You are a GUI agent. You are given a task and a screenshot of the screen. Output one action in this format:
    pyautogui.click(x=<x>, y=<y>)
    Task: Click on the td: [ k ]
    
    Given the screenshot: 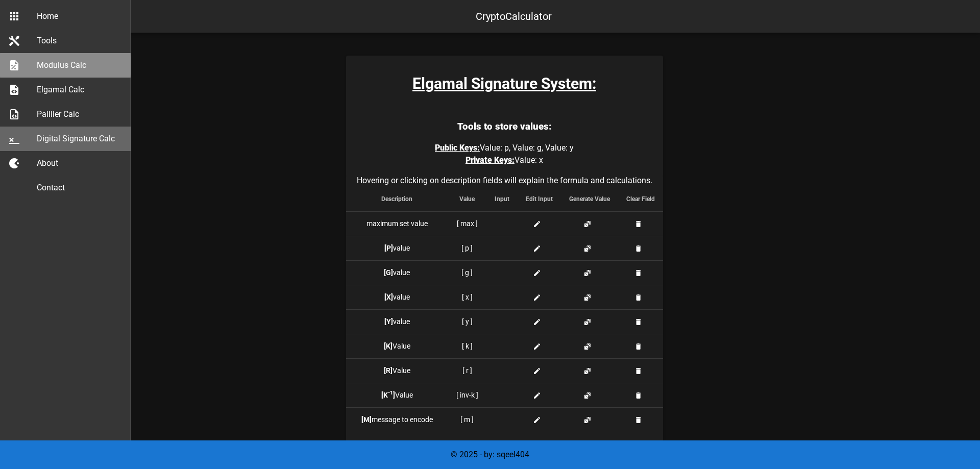 What is the action you would take?
    pyautogui.click(x=467, y=346)
    